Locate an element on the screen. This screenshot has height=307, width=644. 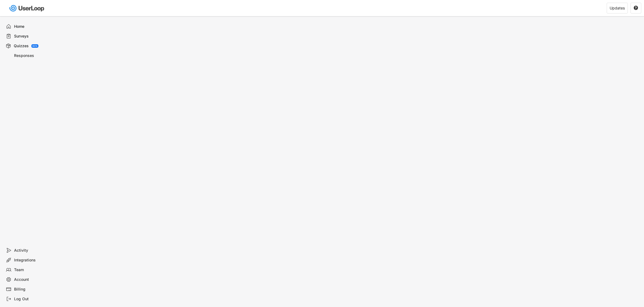
div: Integrations is located at coordinates (32, 260).